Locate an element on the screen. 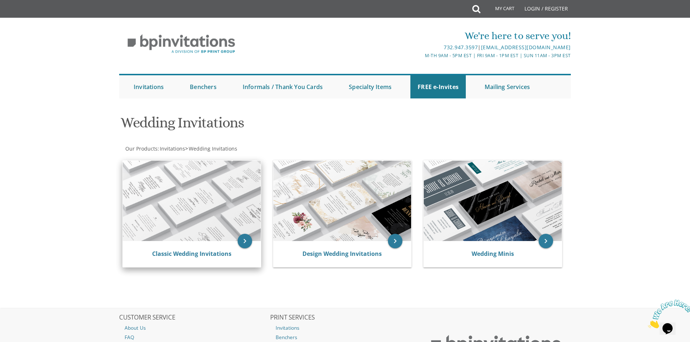 This screenshot has width=690, height=342. a: FAQ is located at coordinates (194, 338).